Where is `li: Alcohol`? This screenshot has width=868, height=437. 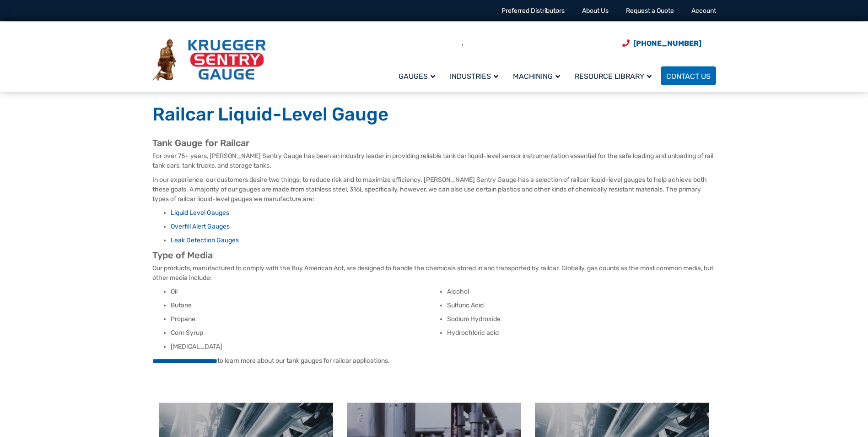
li: Alcohol is located at coordinates (582, 291).